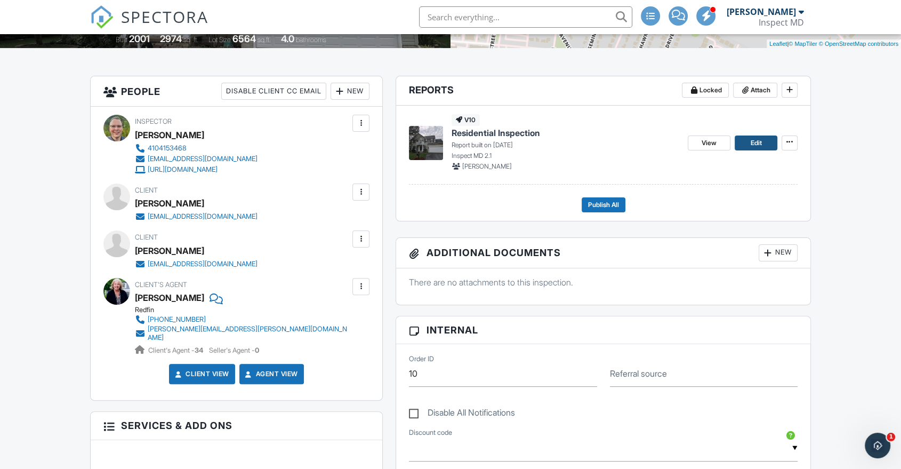  What do you see at coordinates (196, 148) in the screenshot?
I see `a: 4104153468` at bounding box center [196, 148].